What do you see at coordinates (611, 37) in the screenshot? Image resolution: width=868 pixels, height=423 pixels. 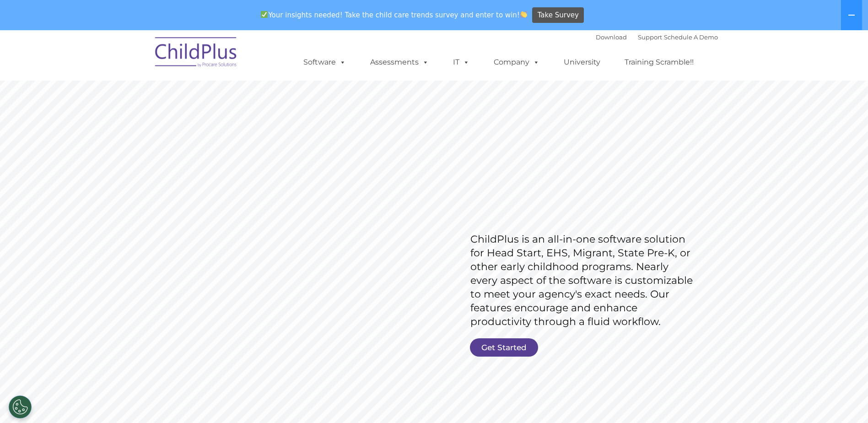 I see `a: Download` at bounding box center [611, 37].